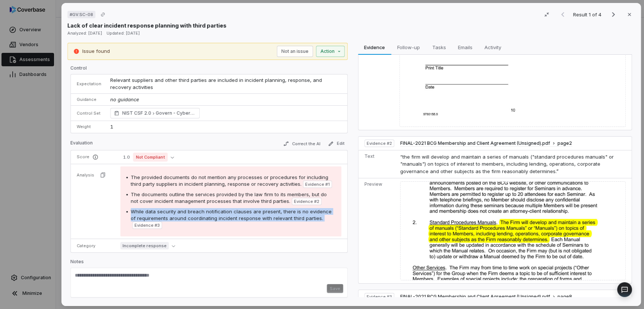  I want to click on button: Not an issue, so click(294, 52).